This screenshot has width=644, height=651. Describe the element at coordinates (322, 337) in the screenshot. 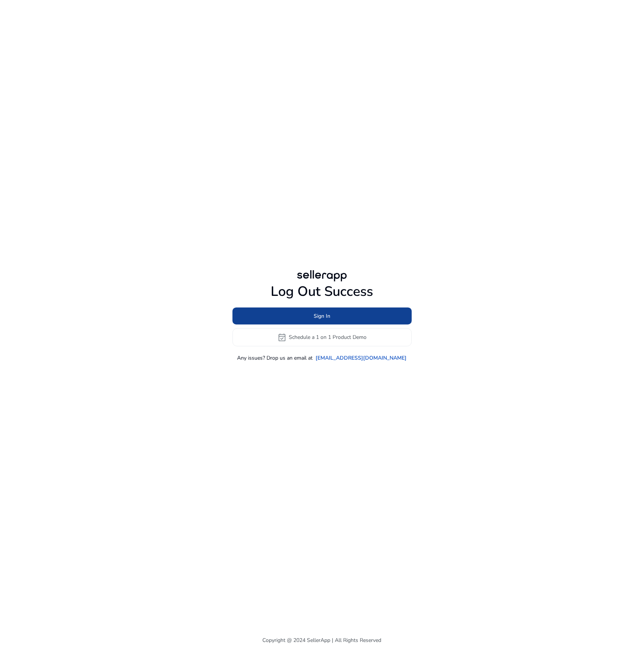

I see `button: event_availableSchedule a 1 on 1 Product Demo` at that location.